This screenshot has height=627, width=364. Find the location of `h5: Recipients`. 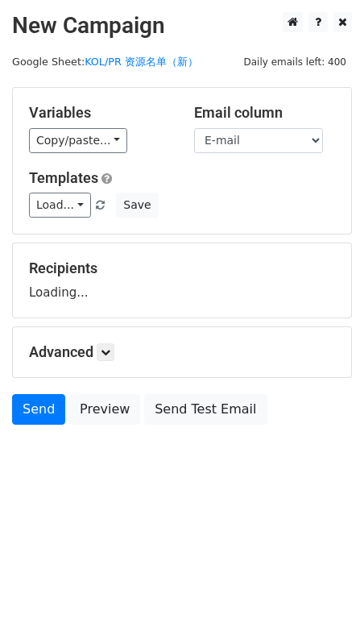

h5: Recipients is located at coordinates (182, 268).